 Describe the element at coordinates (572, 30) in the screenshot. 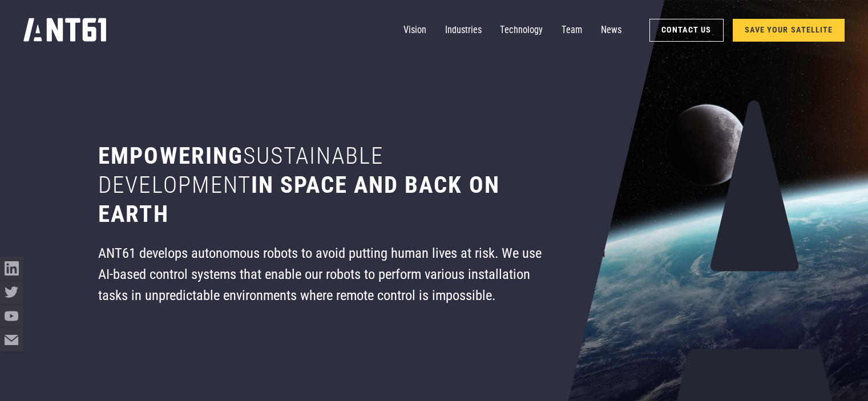

I see `a: Team` at that location.